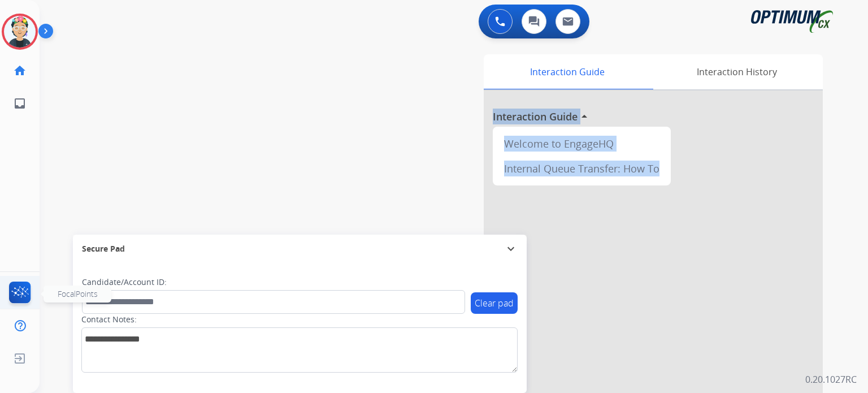 The image size is (868, 393). What do you see at coordinates (20, 103) in the screenshot?
I see `mat-icon: inbox` at bounding box center [20, 103].